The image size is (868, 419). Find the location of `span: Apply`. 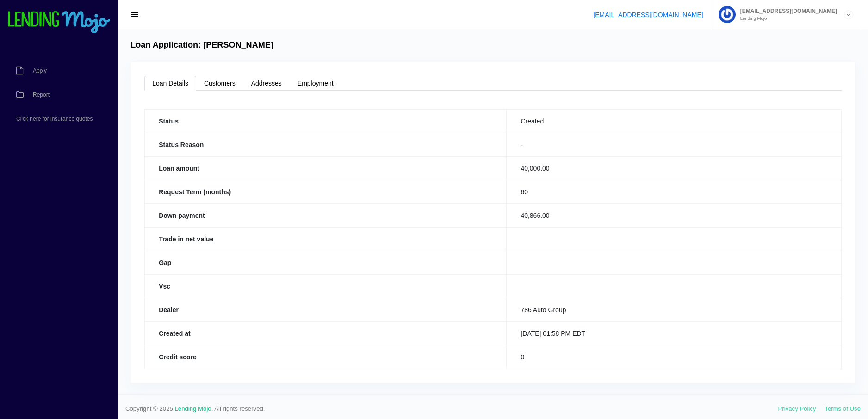

span: Apply is located at coordinates (40, 71).